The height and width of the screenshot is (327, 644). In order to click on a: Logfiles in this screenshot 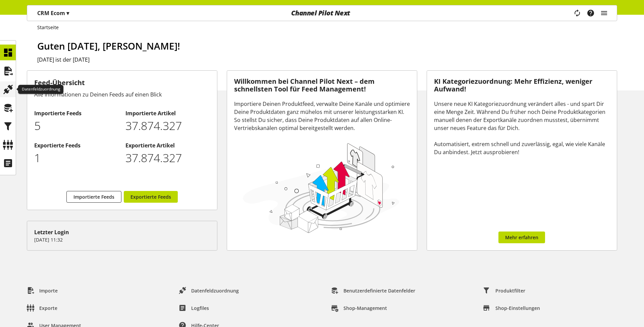, I will do `click(194, 308)`.